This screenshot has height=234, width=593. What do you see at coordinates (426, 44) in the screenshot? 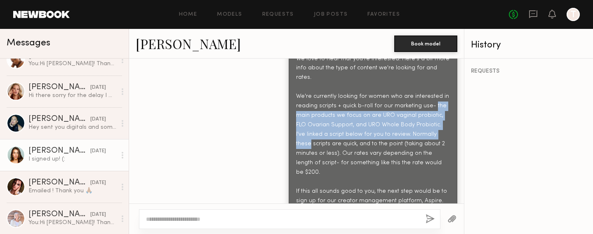
I see `button: Book model` at bounding box center [426, 44].